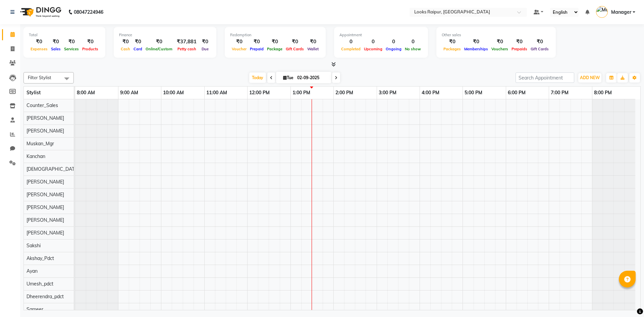 This screenshot has height=317, width=644. Describe the element at coordinates (35, 310) in the screenshot. I see `span: Sameer` at that location.